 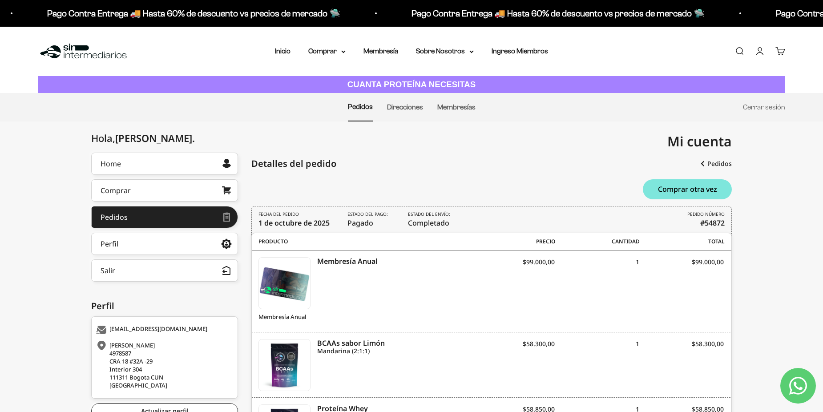 I want to click on img: BCAAs sabor Limón - Mandarina (2:1:1), so click(x=284, y=365).